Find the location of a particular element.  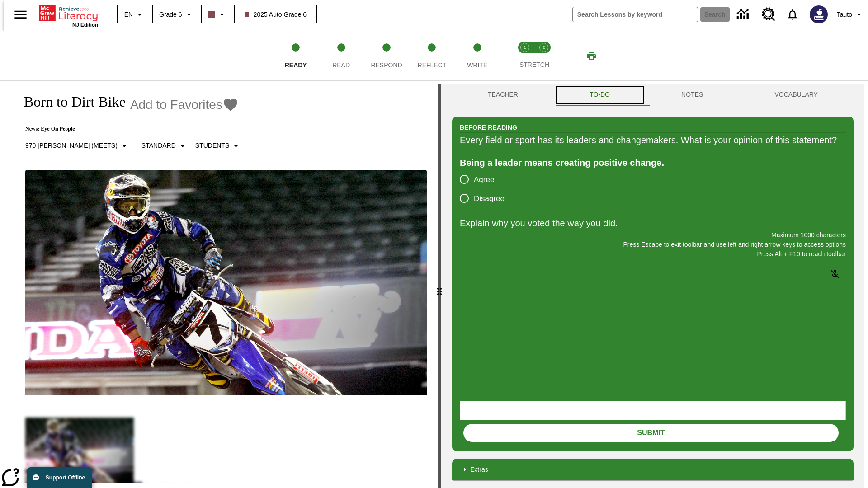

p: Explain why you voted the way you did. is located at coordinates (653, 223).